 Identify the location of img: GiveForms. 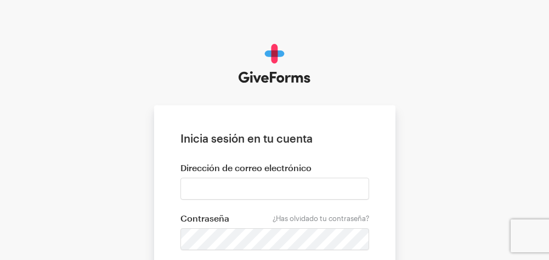
(274, 64).